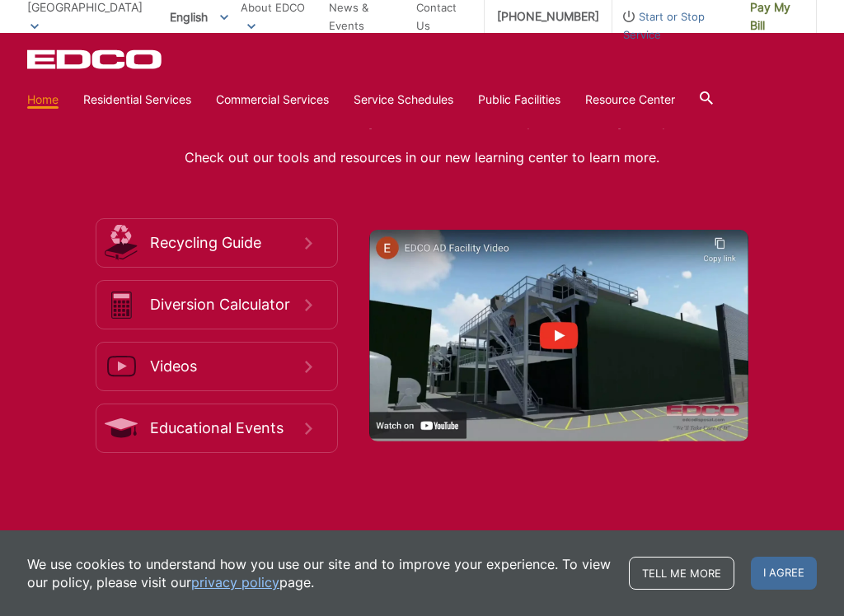 The image size is (844, 616). I want to click on a: Service Schedules, so click(403, 100).